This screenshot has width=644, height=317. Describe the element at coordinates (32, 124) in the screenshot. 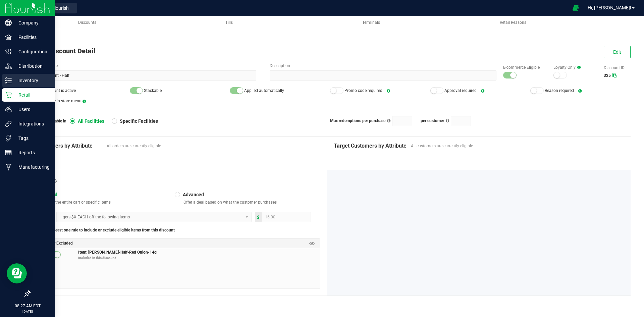

I see `p: Integrations` at that location.